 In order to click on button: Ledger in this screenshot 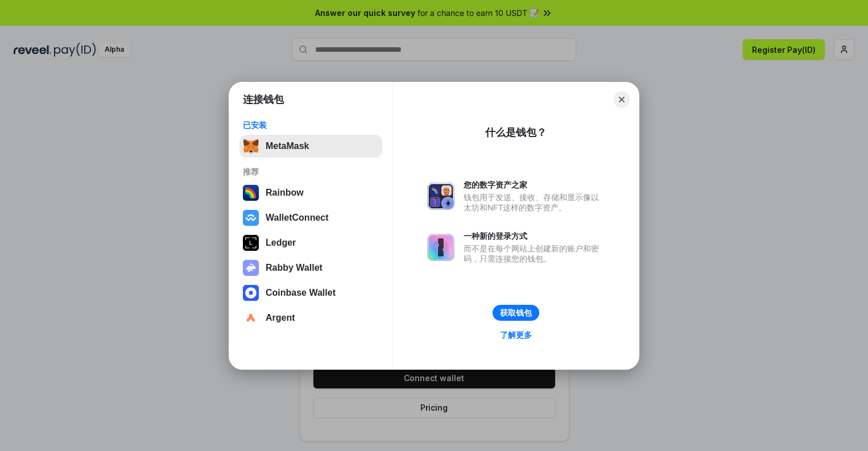, I will do `click(311, 242)`.